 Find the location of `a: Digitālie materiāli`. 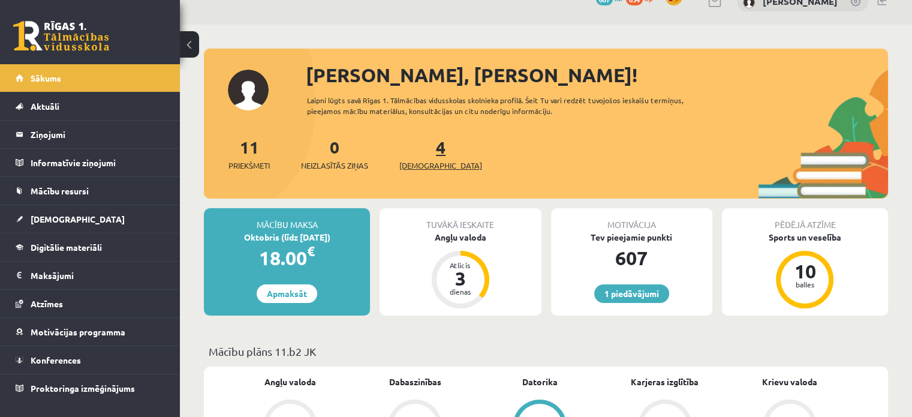

a: Digitālie materiāli is located at coordinates (90, 247).